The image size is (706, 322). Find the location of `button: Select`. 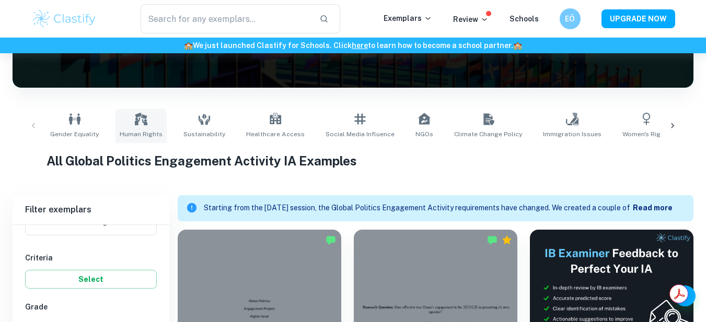

button: Select is located at coordinates (91, 279).